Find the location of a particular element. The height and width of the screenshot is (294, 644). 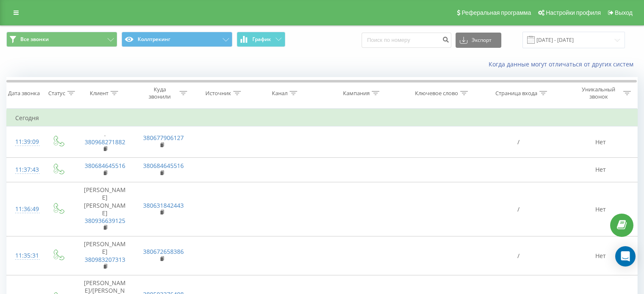

button: Коллтрекинг is located at coordinates (177, 40).